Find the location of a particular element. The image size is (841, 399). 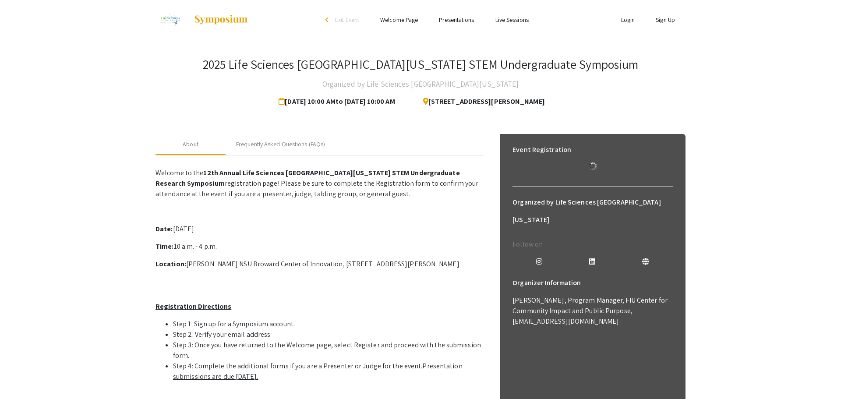

h6: Event Registration is located at coordinates (542, 150).